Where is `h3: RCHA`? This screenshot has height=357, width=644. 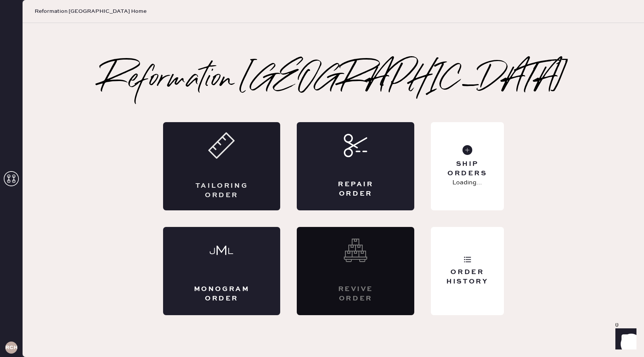
h3: RCHA is located at coordinates (11, 347).